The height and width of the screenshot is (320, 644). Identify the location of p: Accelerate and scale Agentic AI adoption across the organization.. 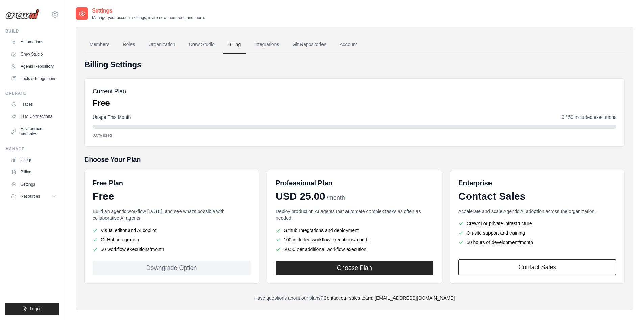
(537, 211).